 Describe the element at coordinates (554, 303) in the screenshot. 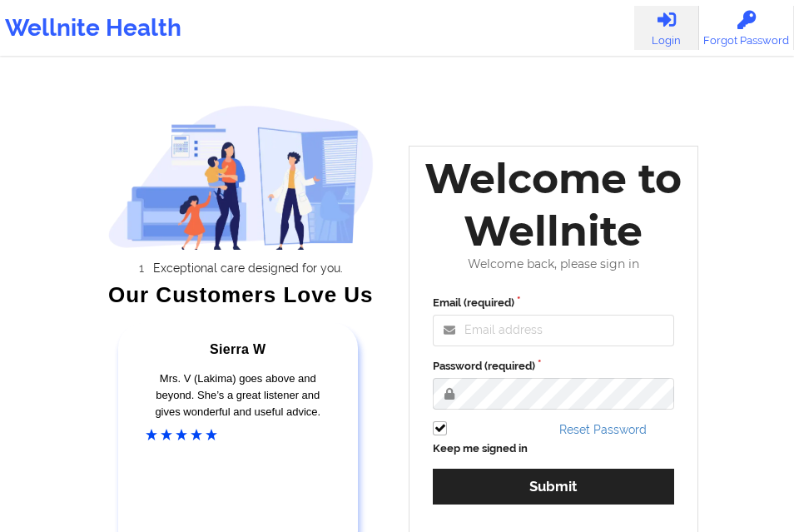

I see `label: Email (required)` at that location.